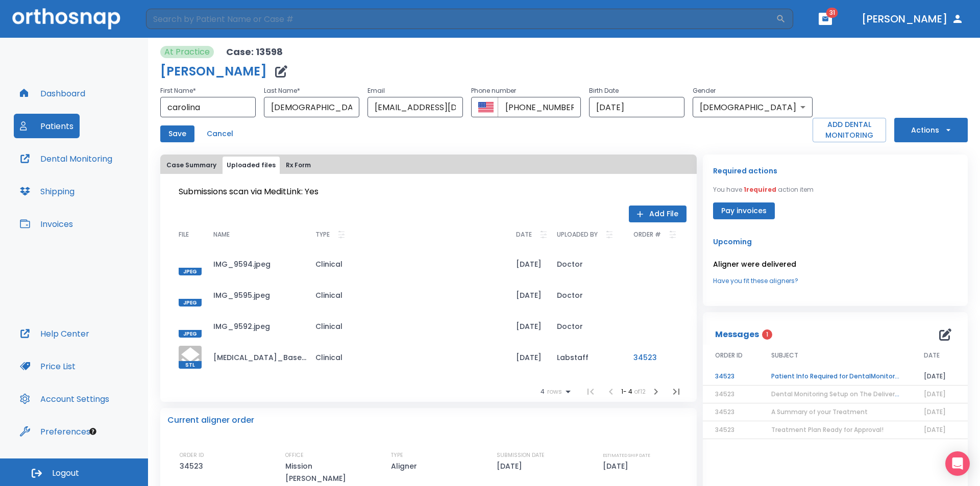 The image size is (980, 486). I want to click on span: 4, so click(542, 392).